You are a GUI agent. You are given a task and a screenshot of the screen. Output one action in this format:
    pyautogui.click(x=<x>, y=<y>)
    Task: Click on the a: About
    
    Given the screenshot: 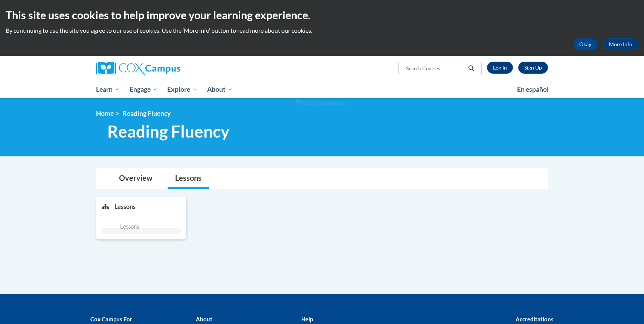 What is the action you would take?
    pyautogui.click(x=220, y=90)
    